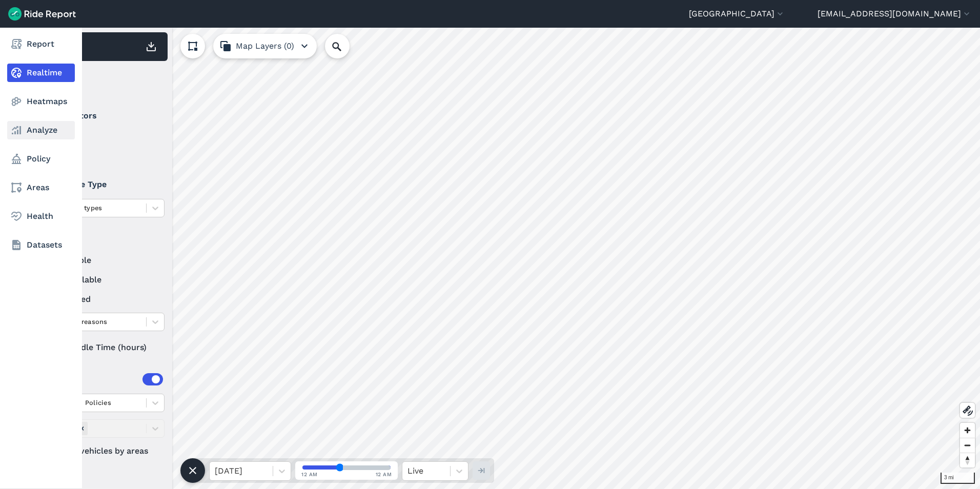 The image size is (980, 489). What do you see at coordinates (103, 136) in the screenshot?
I see `label: Bird` at bounding box center [103, 136].